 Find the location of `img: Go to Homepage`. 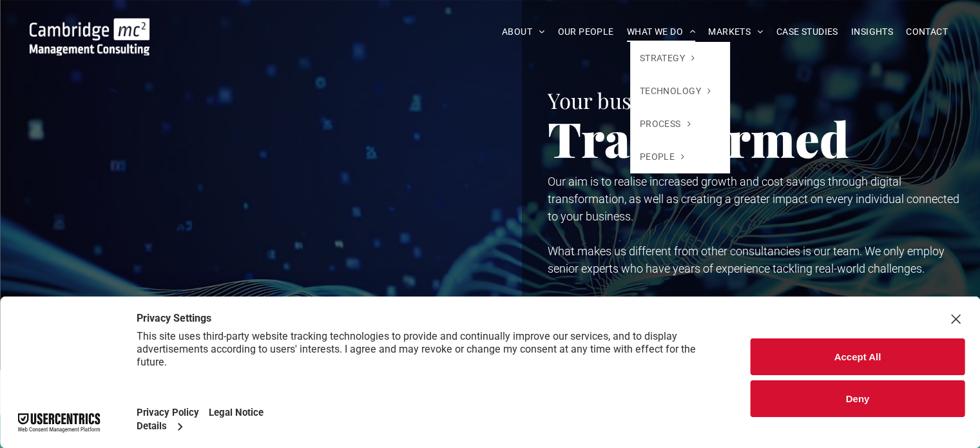

img: Go to Homepage is located at coordinates (89, 37).